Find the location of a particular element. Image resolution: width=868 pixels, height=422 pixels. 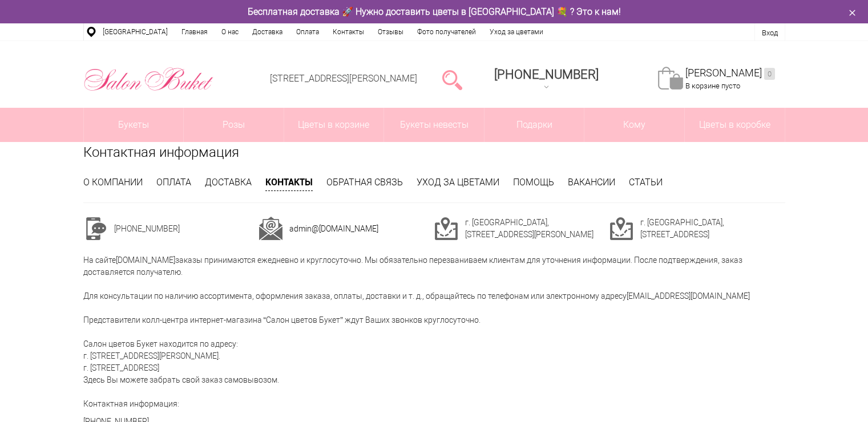

a: О компании is located at coordinates (113, 182).